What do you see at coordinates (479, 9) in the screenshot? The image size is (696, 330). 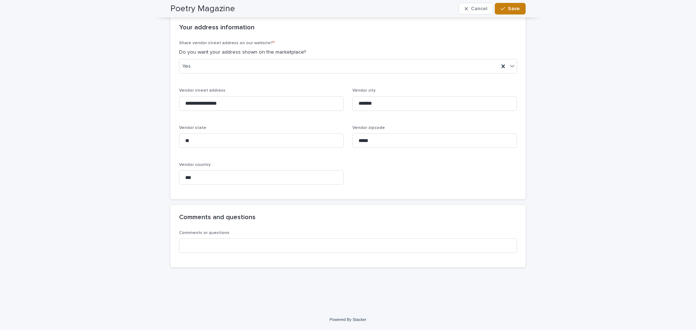 I see `span: Cancel` at bounding box center [479, 9].